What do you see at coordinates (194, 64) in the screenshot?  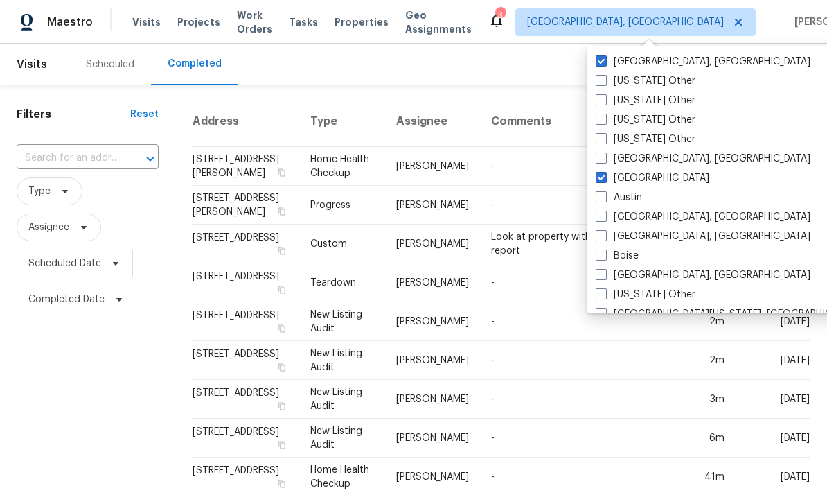 I see `div: Completed` at bounding box center [194, 64].